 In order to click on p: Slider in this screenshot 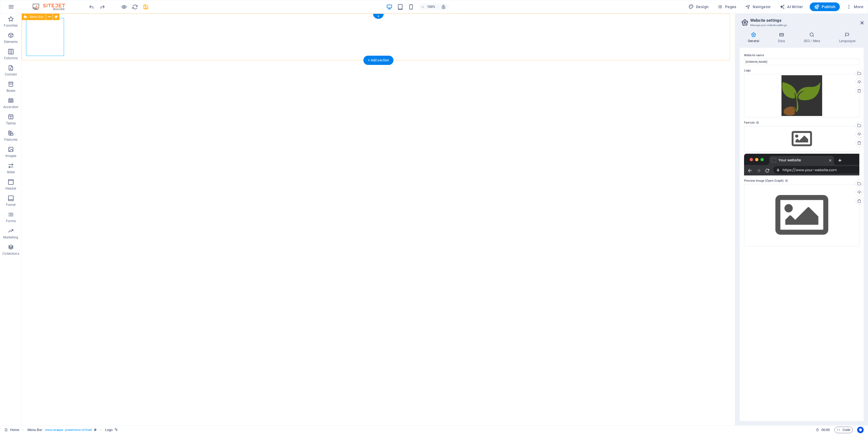, I will do `click(11, 172)`.